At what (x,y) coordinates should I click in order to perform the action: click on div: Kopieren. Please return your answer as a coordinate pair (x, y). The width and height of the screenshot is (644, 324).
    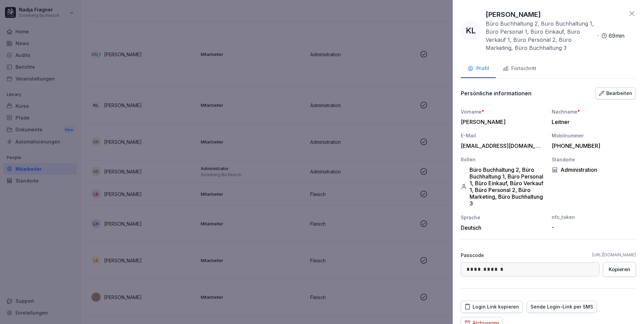
    Looking at the image, I should click on (620, 270).